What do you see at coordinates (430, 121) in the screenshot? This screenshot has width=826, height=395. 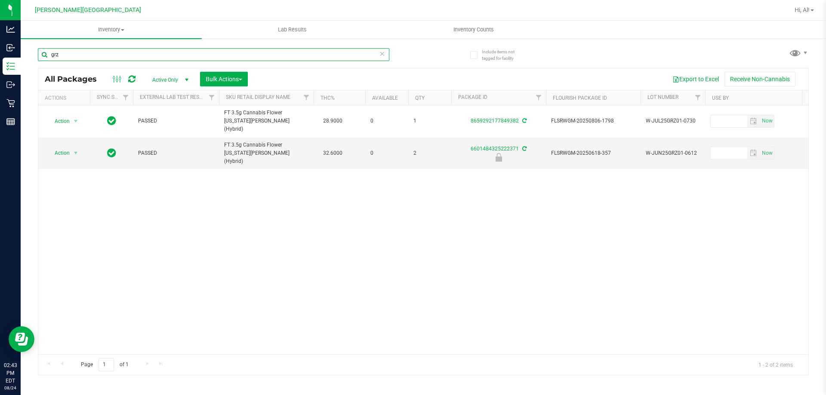 I see `span: 1` at bounding box center [430, 121].